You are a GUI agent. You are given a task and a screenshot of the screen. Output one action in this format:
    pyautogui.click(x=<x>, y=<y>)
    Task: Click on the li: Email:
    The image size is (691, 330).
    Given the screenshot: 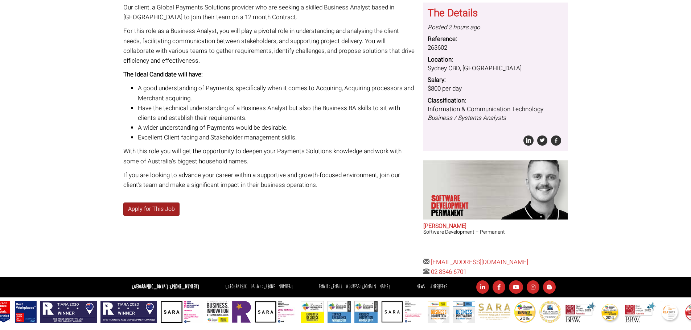 What is the action you would take?
    pyautogui.click(x=354, y=287)
    